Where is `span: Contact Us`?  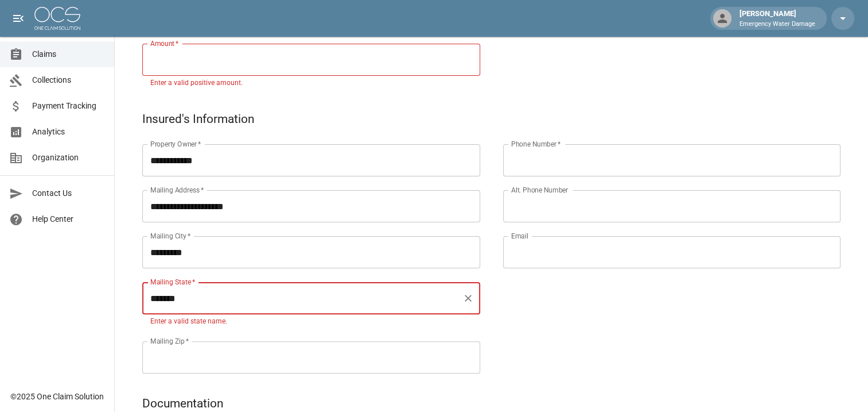 span: Contact Us is located at coordinates (68, 193).